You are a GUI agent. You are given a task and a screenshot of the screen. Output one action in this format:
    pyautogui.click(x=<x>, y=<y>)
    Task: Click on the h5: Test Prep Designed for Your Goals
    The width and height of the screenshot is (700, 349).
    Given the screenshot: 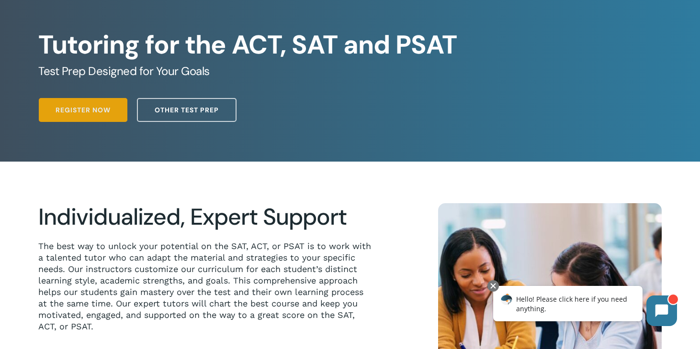 What is the action you would take?
    pyautogui.click(x=350, y=71)
    